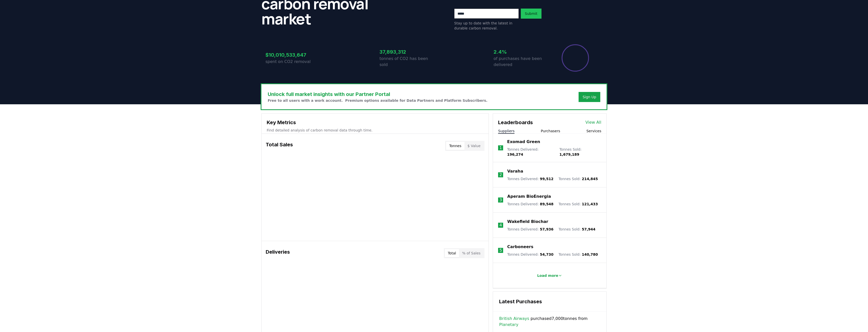 This screenshot has height=332, width=868. Describe the element at coordinates (569, 154) in the screenshot. I see `span: 1,679,189` at that location.